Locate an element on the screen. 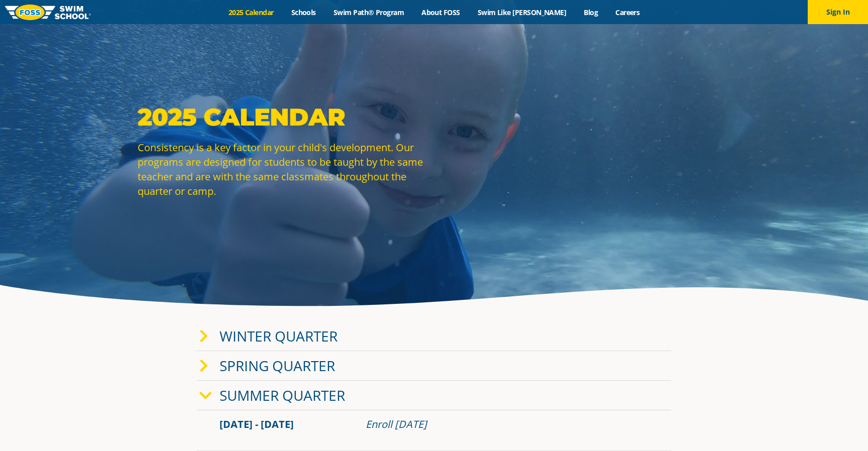 The width and height of the screenshot is (868, 451). a: Blog is located at coordinates (591, 12).